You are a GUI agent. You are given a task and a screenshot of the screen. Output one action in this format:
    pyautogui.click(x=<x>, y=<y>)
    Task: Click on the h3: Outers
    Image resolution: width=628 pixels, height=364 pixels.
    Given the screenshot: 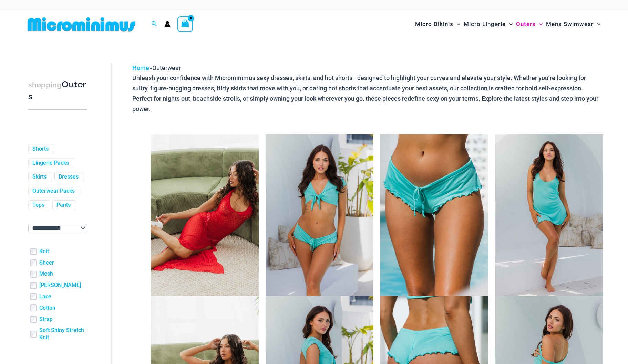 What is the action you would take?
    pyautogui.click(x=57, y=90)
    